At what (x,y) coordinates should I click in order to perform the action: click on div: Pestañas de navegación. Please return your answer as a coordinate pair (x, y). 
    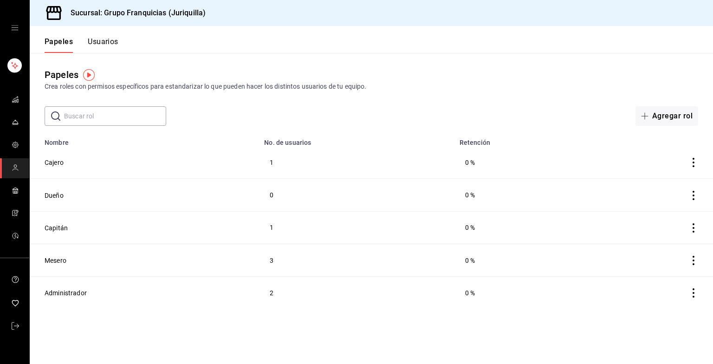
    Looking at the image, I should click on (81, 45).